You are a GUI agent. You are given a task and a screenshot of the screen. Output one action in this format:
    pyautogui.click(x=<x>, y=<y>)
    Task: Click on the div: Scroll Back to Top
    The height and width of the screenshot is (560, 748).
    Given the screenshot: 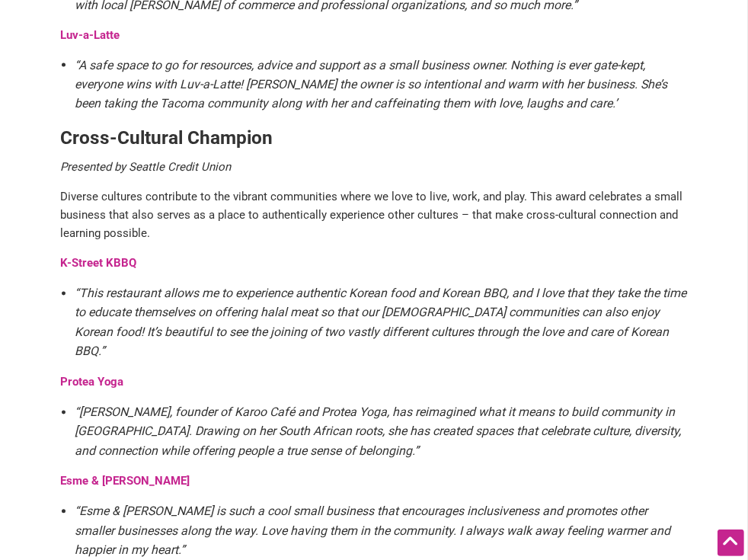 What is the action you would take?
    pyautogui.click(x=731, y=542)
    